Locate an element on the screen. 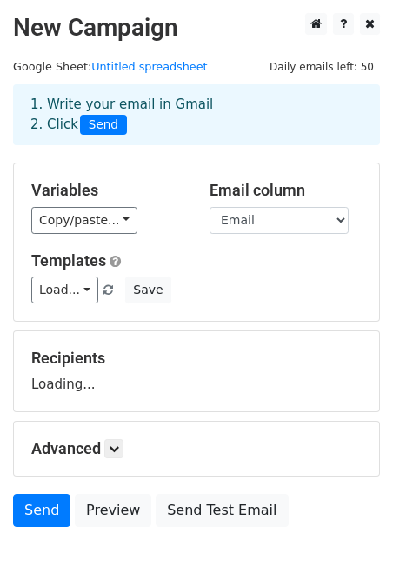 This screenshot has width=393, height=580. h5: Advanced is located at coordinates (197, 449).